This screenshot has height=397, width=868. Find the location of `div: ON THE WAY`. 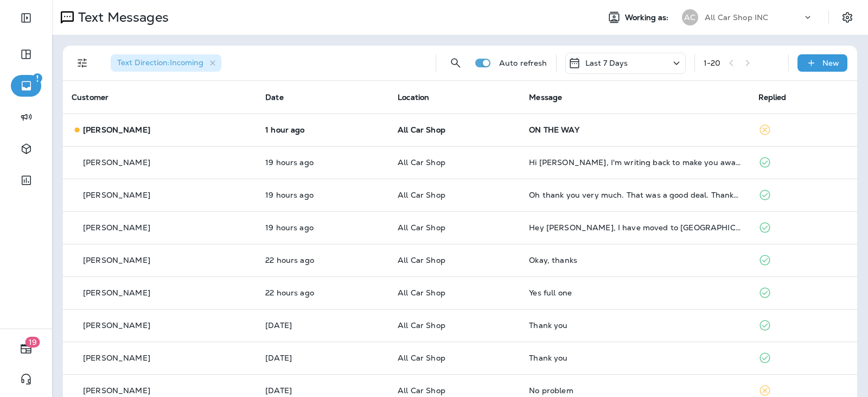

div: ON THE WAY is located at coordinates (635, 130).